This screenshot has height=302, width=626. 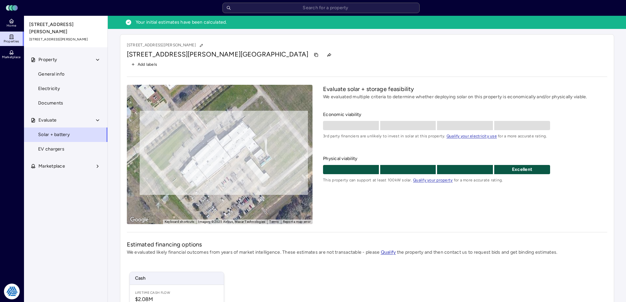 I want to click on span: EV chargers, so click(x=51, y=149).